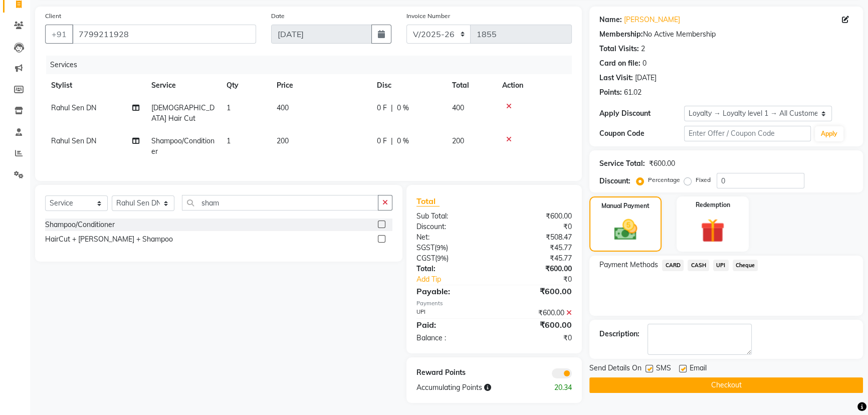 Image resolution: width=868 pixels, height=415 pixels. I want to click on div: Card on file:, so click(620, 63).